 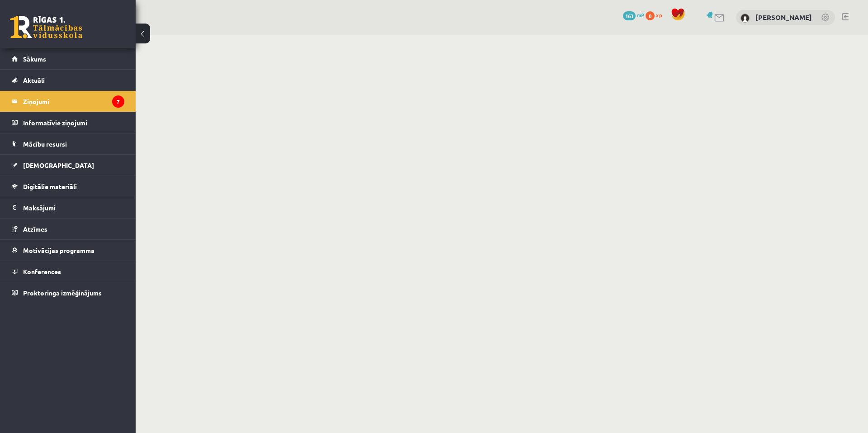 I want to click on a: Mācību resursi, so click(x=68, y=144).